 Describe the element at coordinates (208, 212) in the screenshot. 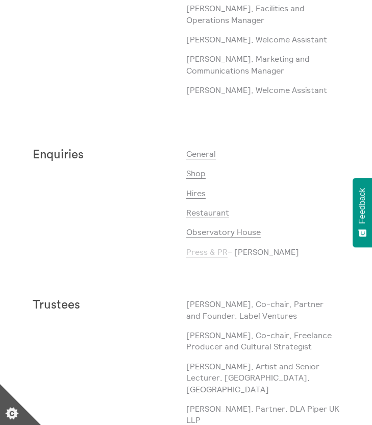

I see `a: Restaurant` at that location.